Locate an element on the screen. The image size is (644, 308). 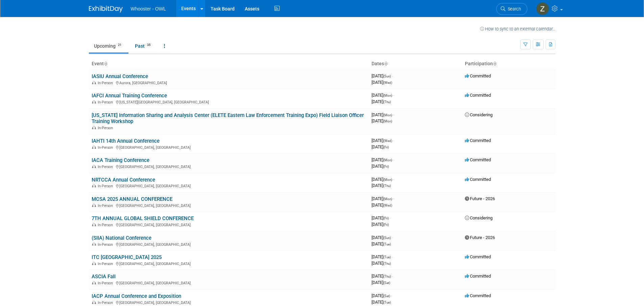
a: IASIU Annual Conference is located at coordinates (120, 76).